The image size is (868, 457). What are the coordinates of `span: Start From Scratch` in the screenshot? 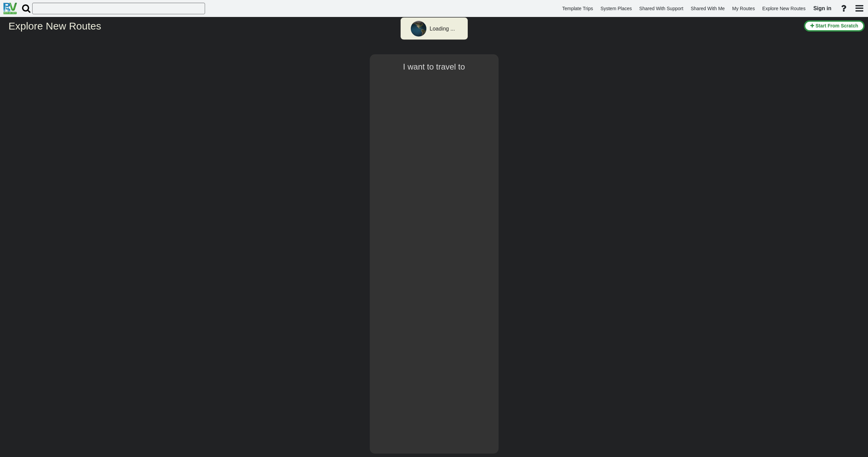 It's located at (837, 26).